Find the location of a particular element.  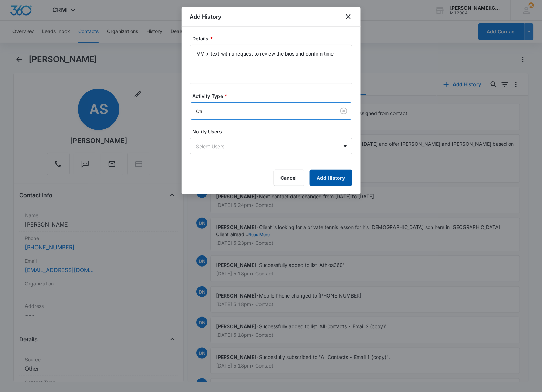

button: Clear is located at coordinates (344, 111).